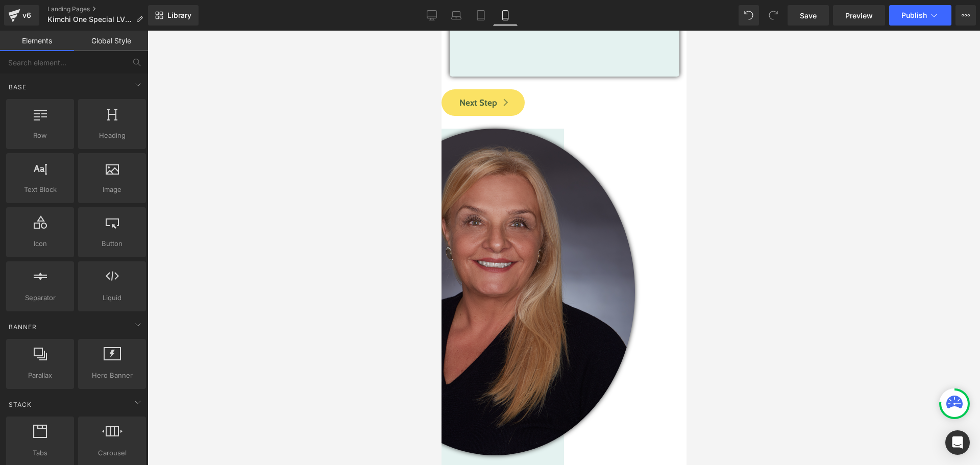 Image resolution: width=980 pixels, height=465 pixels. Describe the element at coordinates (749, 15) in the screenshot. I see `button: Undo` at that location.